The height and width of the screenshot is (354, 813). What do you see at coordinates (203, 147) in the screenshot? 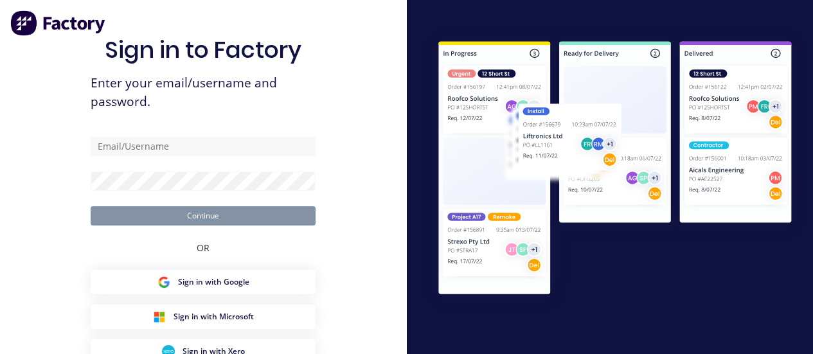
I see `input: Email/Username` at bounding box center [203, 147].